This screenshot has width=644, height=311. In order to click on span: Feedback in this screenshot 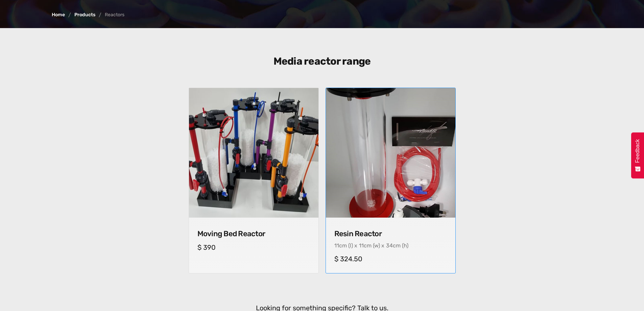, I will do `click(638, 151)`.